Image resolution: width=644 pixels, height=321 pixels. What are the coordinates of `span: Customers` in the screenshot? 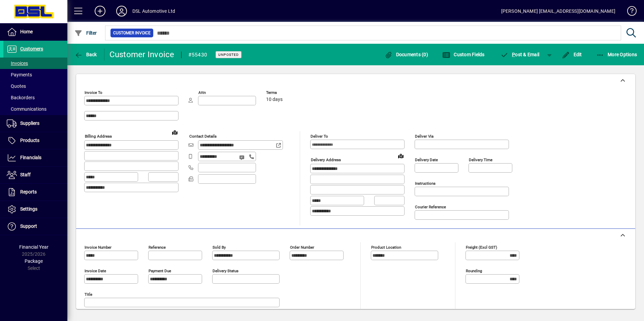 It's located at (32, 49).